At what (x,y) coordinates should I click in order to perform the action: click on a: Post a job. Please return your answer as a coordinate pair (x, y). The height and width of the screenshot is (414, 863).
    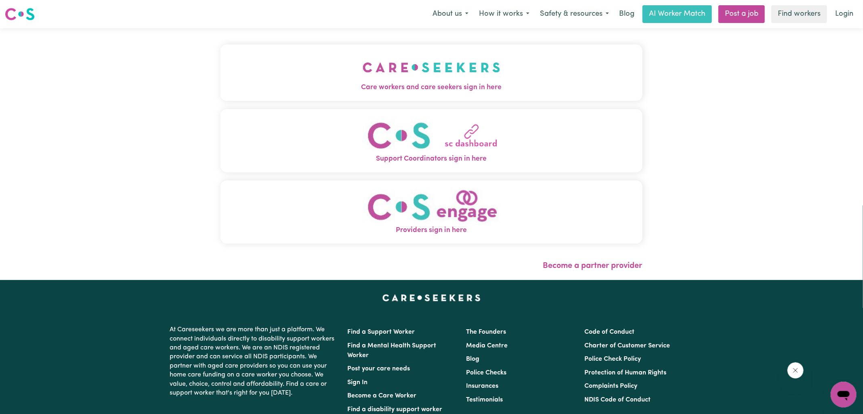
    Looking at the image, I should click on (741, 14).